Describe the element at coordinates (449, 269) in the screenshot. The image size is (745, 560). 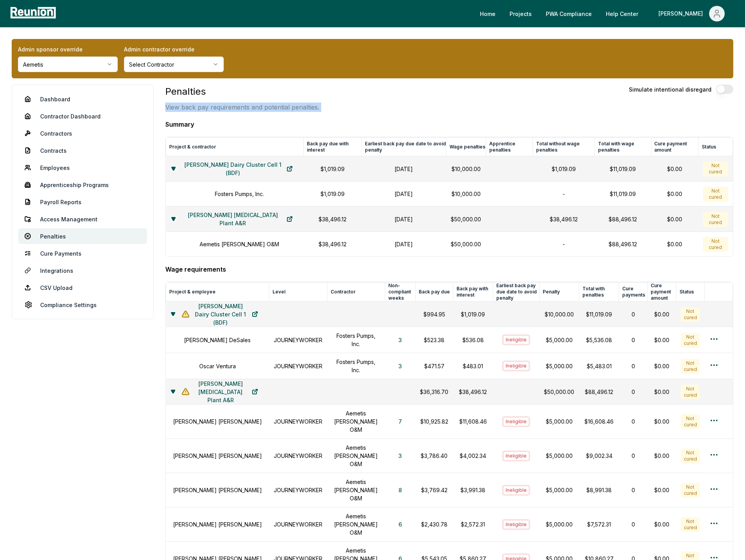
I see `h4: Wage requirements` at that location.